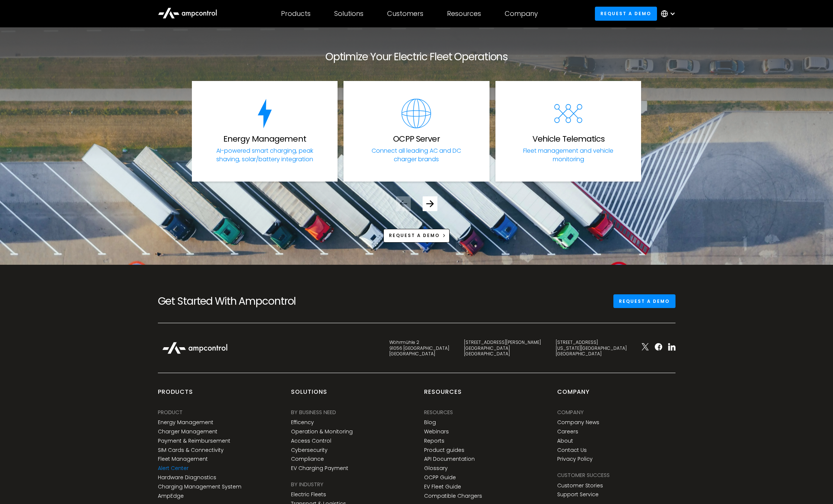  What do you see at coordinates (416, 131) in the screenshot?
I see `a: software for EV fleetsOCPP ServerConnect all leading AC and DC charger brands` at bounding box center [416, 131].